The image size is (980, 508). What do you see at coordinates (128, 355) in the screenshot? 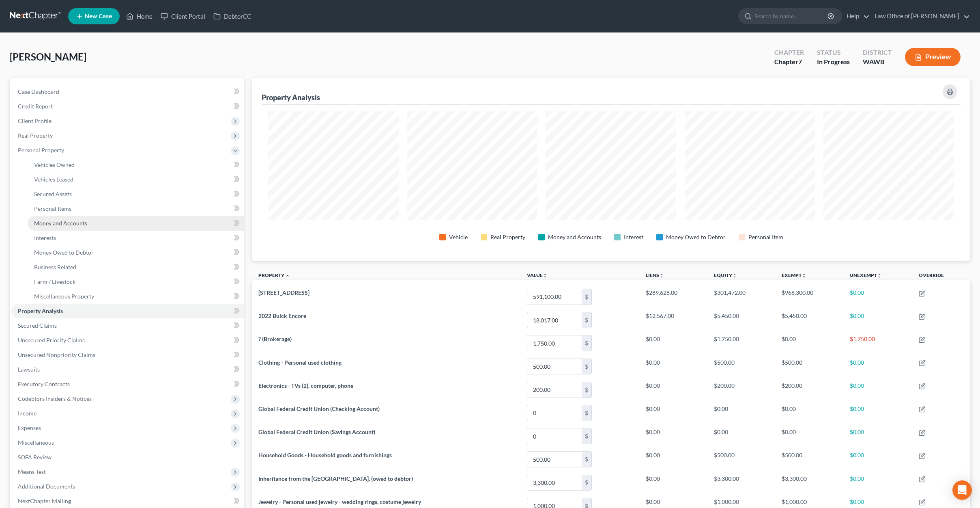
I see `a: Unsecured Nonpriority Claims` at bounding box center [128, 355].